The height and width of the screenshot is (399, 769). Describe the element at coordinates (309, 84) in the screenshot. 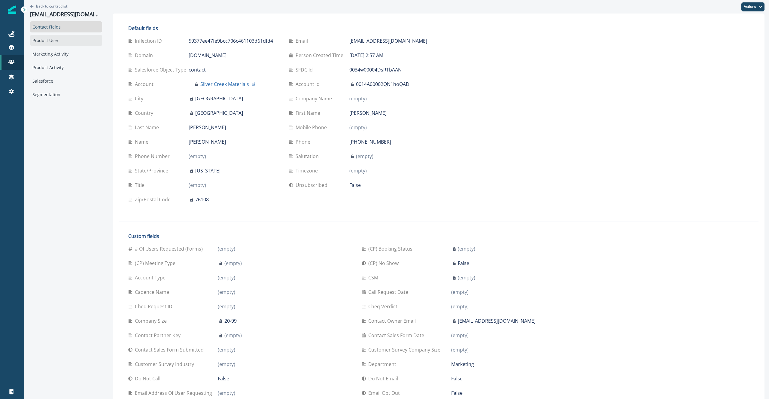

I see `p: Account Id` at that location.